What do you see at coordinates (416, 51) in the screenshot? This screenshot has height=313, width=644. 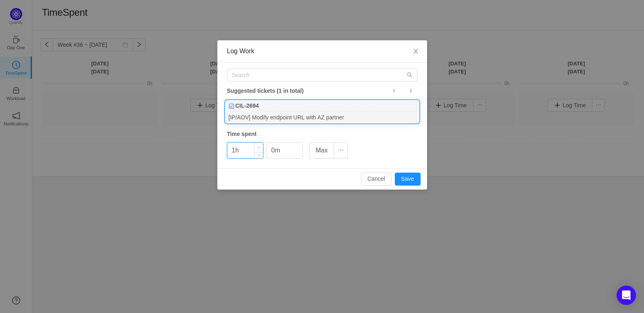 I see `i: icon: close` at bounding box center [416, 51].